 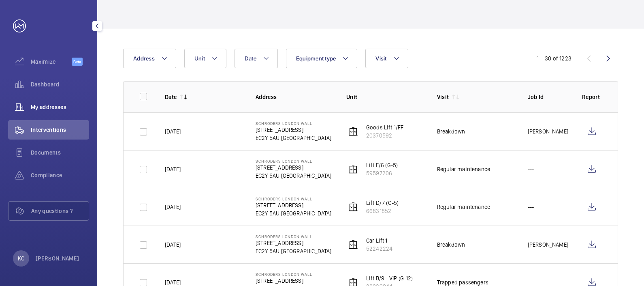 I want to click on span: Any questions ?, so click(x=60, y=211).